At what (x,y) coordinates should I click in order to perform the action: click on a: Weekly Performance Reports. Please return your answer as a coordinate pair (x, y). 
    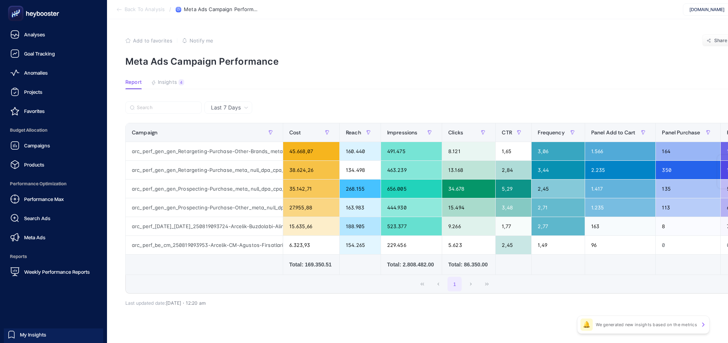
    Looking at the image, I should click on (54, 271).